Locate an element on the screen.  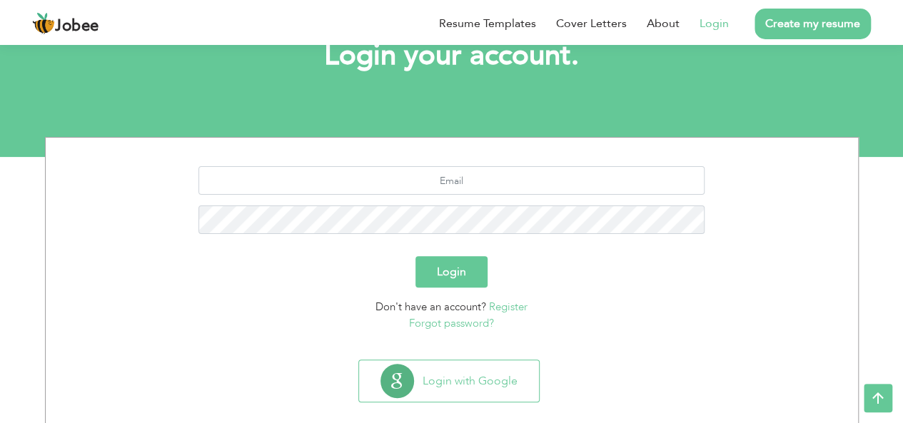
a: Login is located at coordinates (714, 24).